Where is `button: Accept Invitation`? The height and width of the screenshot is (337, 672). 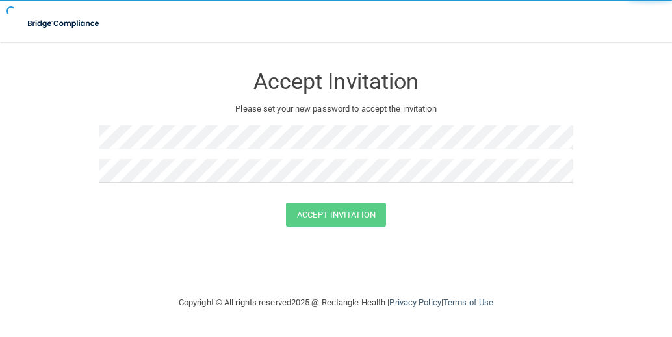
button: Accept Invitation is located at coordinates (336, 214).